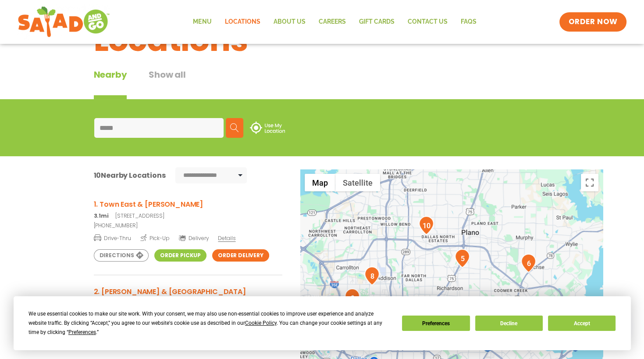 Image resolution: width=644 pixels, height=359 pixels. What do you see at coordinates (335, 22) in the screenshot?
I see `nav: Menu` at bounding box center [335, 22].